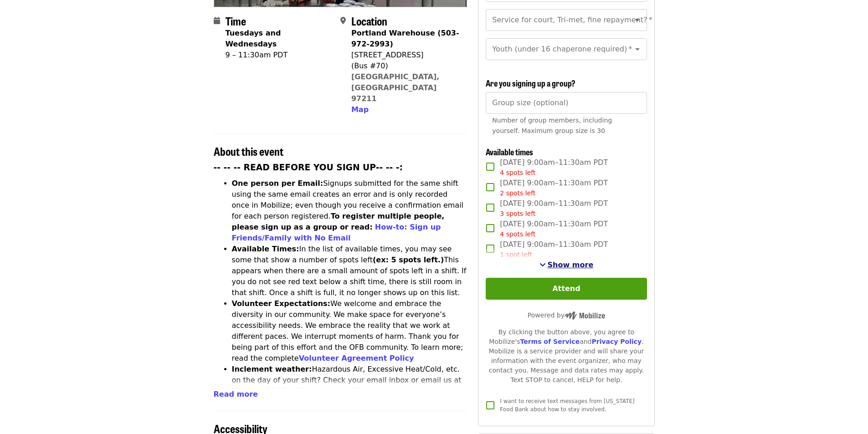  I want to click on span: About this event, so click(249, 150).